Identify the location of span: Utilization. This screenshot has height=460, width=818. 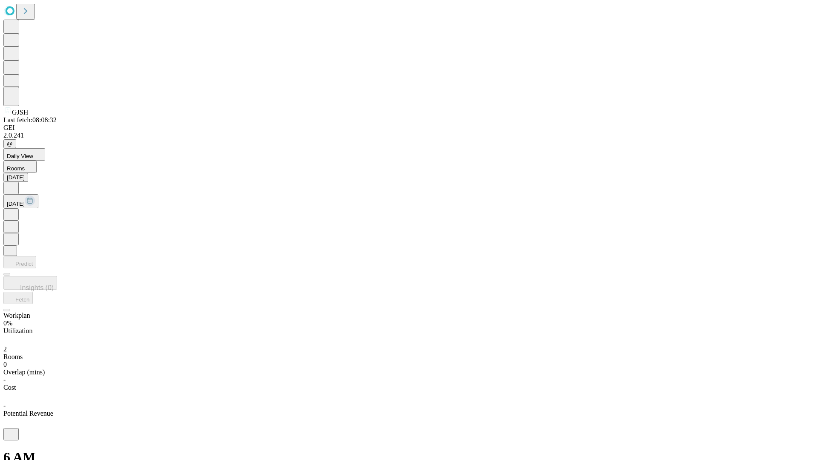
(18, 330).